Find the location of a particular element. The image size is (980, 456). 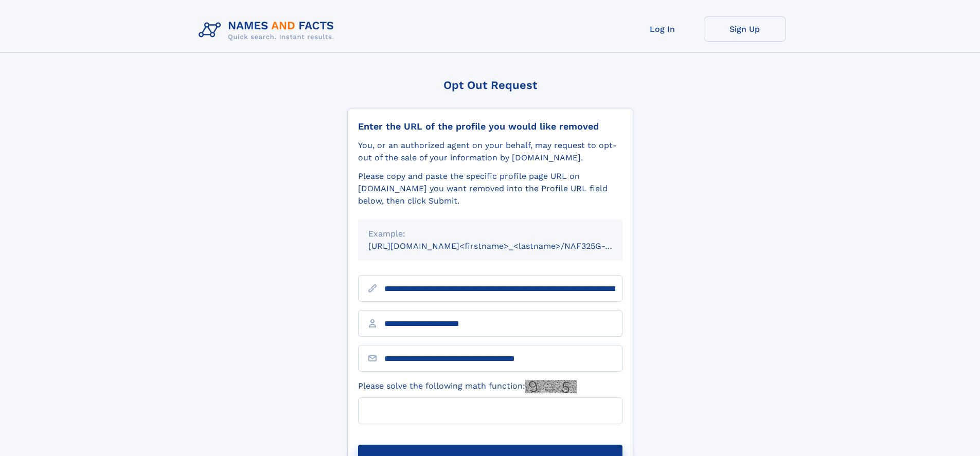

a: Log In is located at coordinates (662, 29).